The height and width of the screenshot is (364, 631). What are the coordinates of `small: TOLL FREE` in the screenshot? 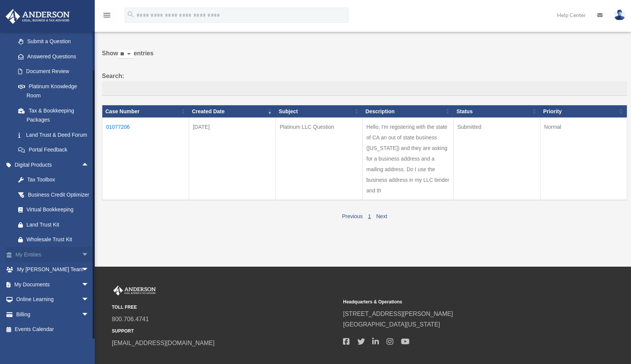 It's located at (225, 307).